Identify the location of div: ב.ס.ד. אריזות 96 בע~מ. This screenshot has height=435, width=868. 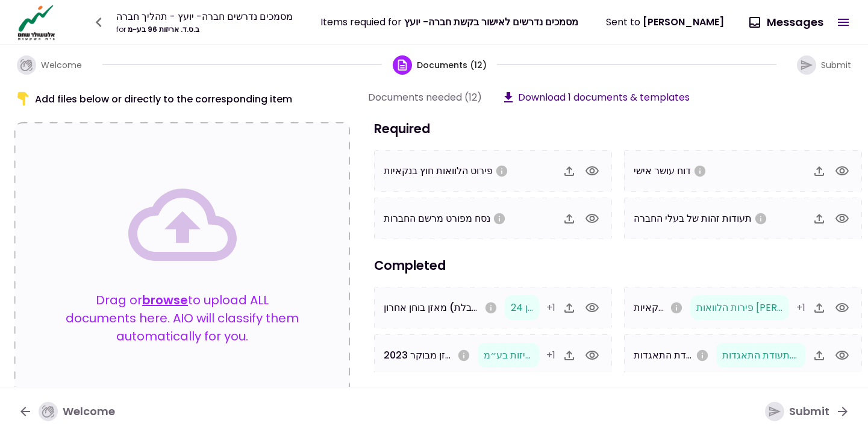
(204, 30).